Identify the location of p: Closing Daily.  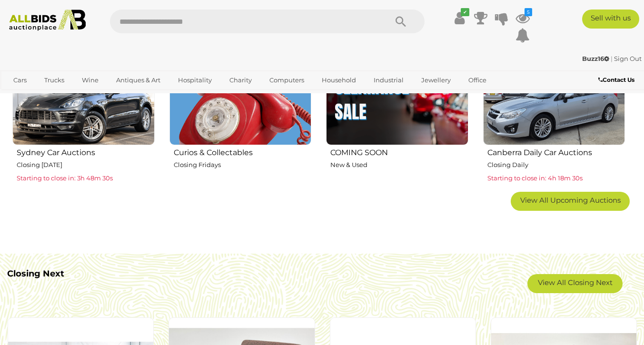
(556, 165).